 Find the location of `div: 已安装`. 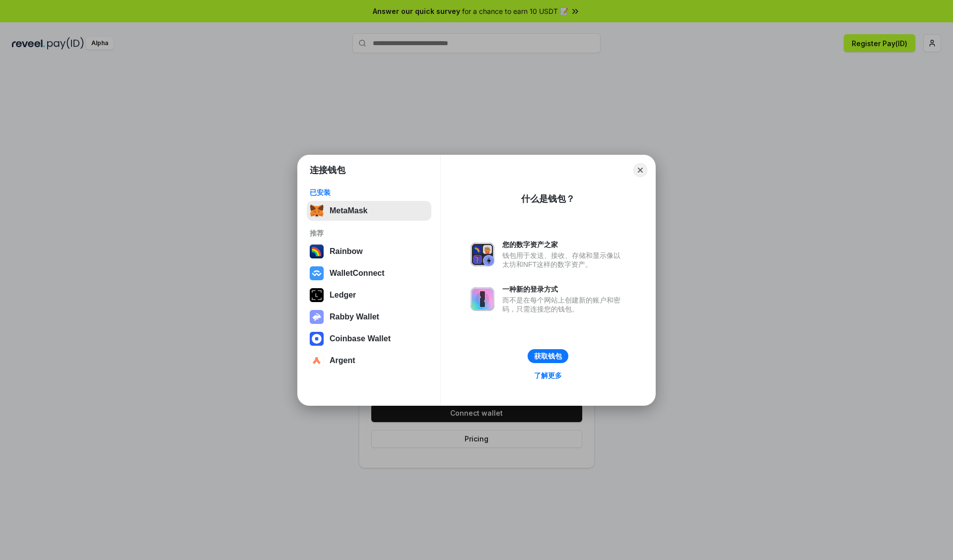

div: 已安装 is located at coordinates (369, 193).